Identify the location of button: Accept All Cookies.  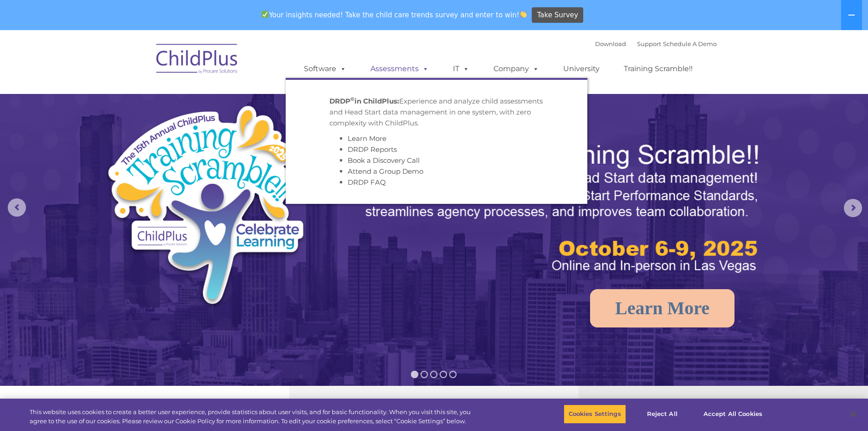
(733, 414).